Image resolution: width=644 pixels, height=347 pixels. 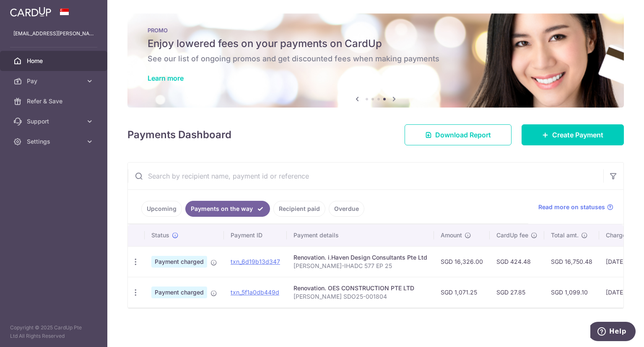 I want to click on h6: See our list of ongoing promos and get discounted fees when making payments, so click(x=375, y=59).